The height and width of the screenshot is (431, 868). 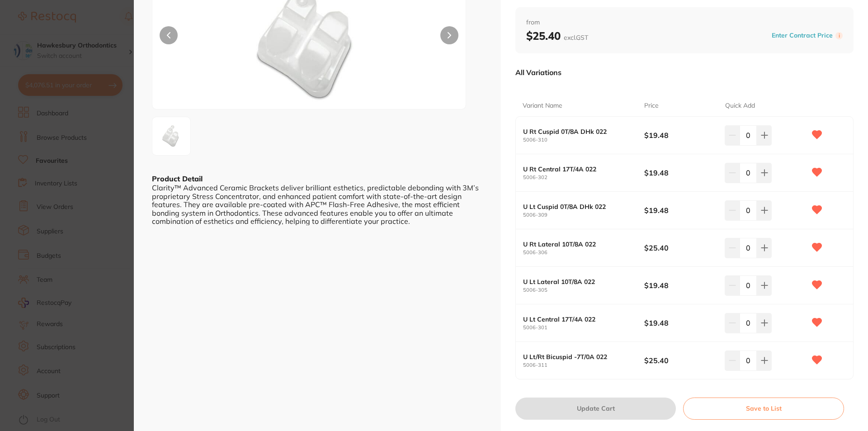 I want to click on p: All Variations, so click(x=539, y=73).